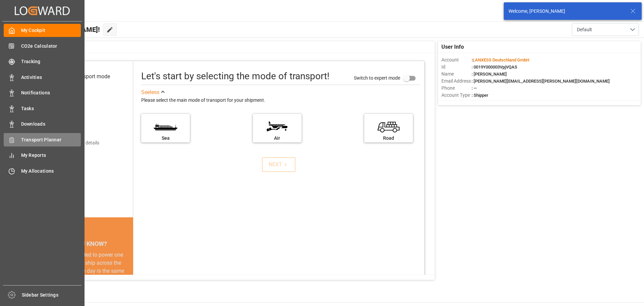 This screenshot has height=306, width=644. I want to click on a: CO2e Calculator, so click(42, 45).